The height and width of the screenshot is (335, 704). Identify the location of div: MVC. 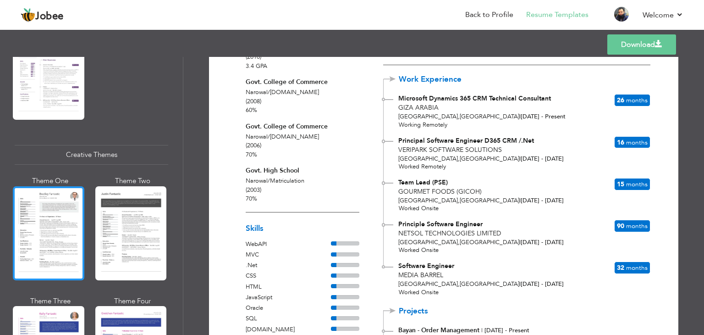
(288, 255).